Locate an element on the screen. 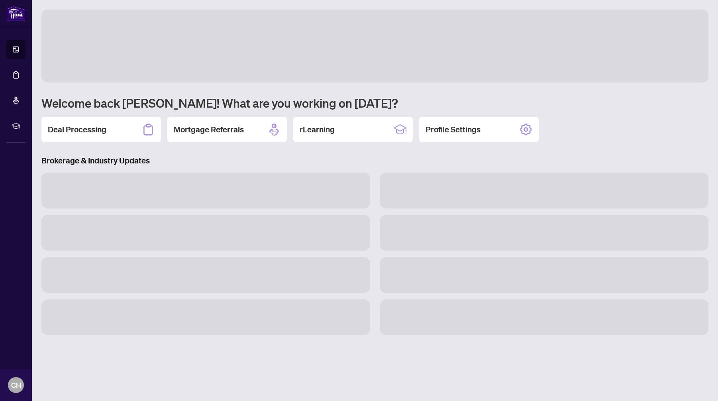 The image size is (718, 401). img: logo is located at coordinates (16, 13).